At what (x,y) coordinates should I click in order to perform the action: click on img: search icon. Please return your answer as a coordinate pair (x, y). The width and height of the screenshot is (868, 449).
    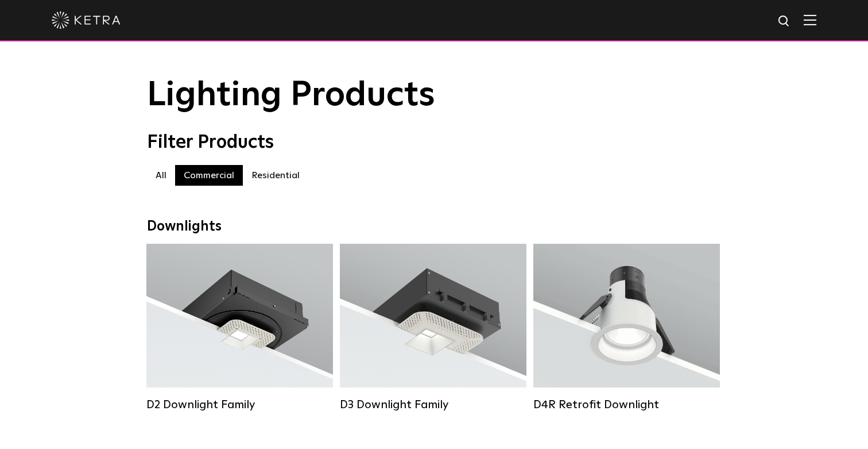
    Looking at the image, I should click on (784, 21).